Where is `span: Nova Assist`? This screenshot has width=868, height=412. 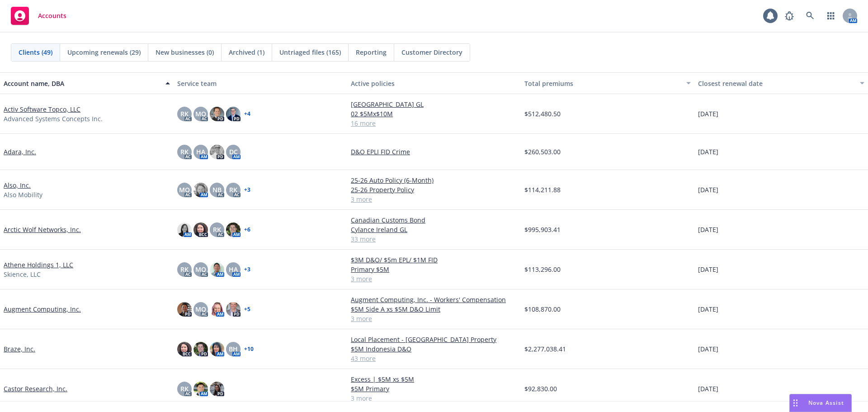 span: Nova Assist is located at coordinates (826, 402).